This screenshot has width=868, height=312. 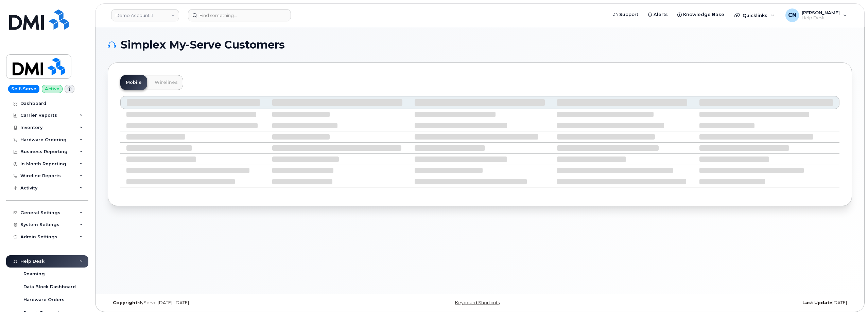 What do you see at coordinates (166, 83) in the screenshot?
I see `a: Wirelines` at bounding box center [166, 83].